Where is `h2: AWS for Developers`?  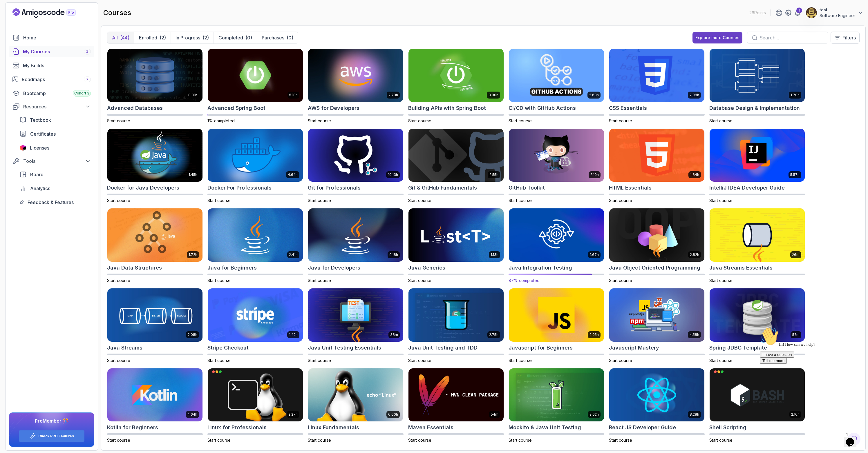 h2: AWS for Developers is located at coordinates (333, 108).